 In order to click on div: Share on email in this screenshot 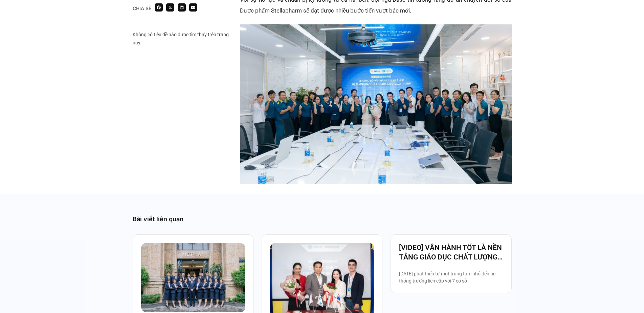, I will do `click(193, 8)`.